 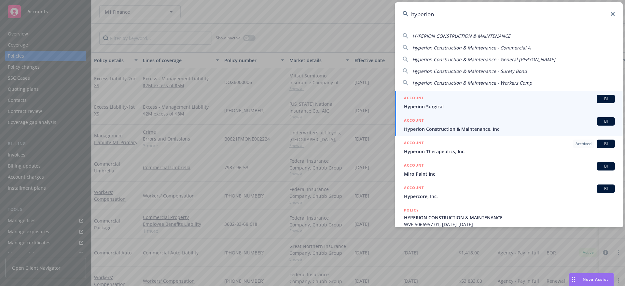 What do you see at coordinates (509, 170) in the screenshot?
I see `a: ACCOUNTBIMiro Paint Inc` at bounding box center [509, 170].